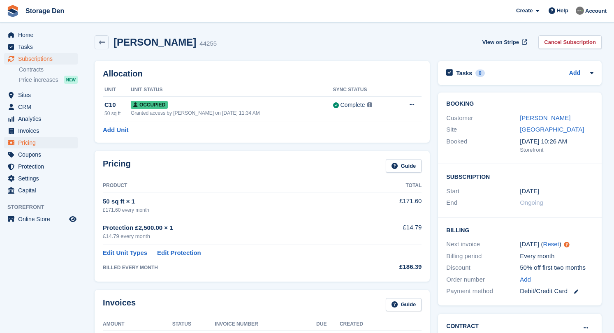 The image size is (614, 333). Describe the element at coordinates (43, 167) in the screenshot. I see `span: Protection` at that location.